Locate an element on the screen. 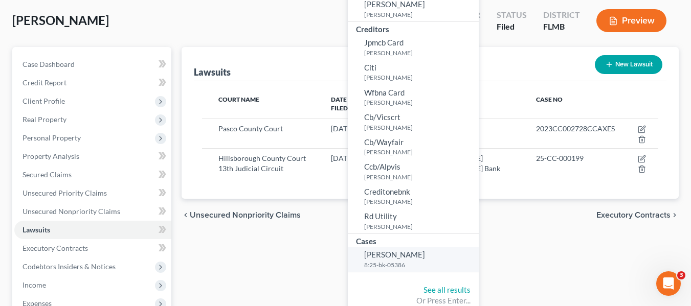  div: District is located at coordinates (562, 15).